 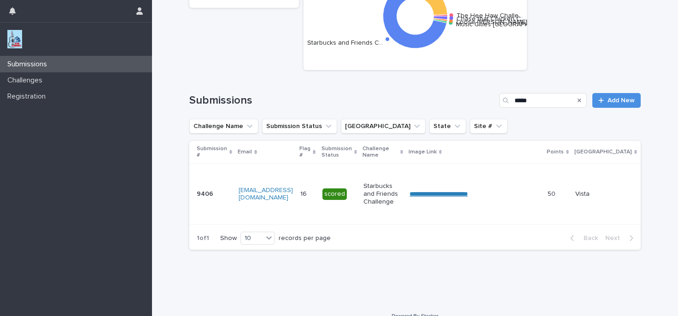 What do you see at coordinates (224, 126) in the screenshot?
I see `button: Challenge Name` at bounding box center [224, 126].